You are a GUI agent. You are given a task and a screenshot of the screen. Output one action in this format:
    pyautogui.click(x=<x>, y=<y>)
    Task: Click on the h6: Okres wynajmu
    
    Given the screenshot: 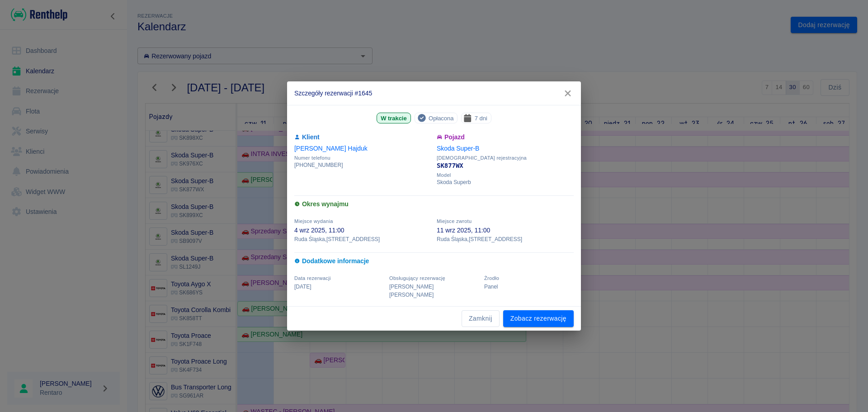 What is the action you would take?
    pyautogui.click(x=434, y=204)
    